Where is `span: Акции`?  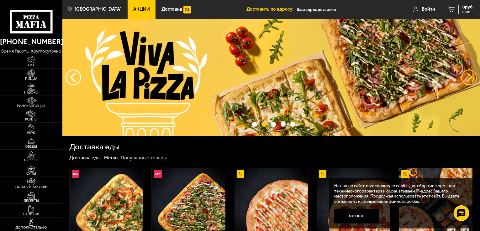
span: Акции is located at coordinates (141, 9).